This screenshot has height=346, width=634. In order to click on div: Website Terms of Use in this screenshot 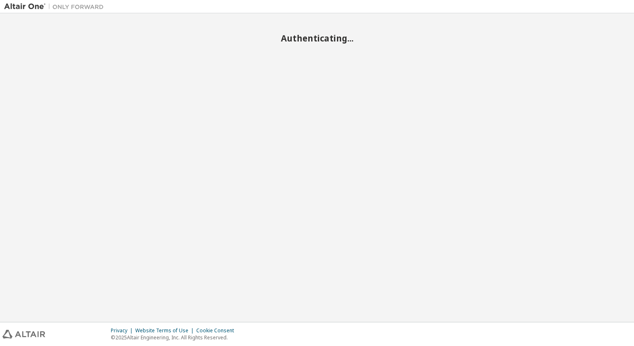, I will do `click(166, 331)`.